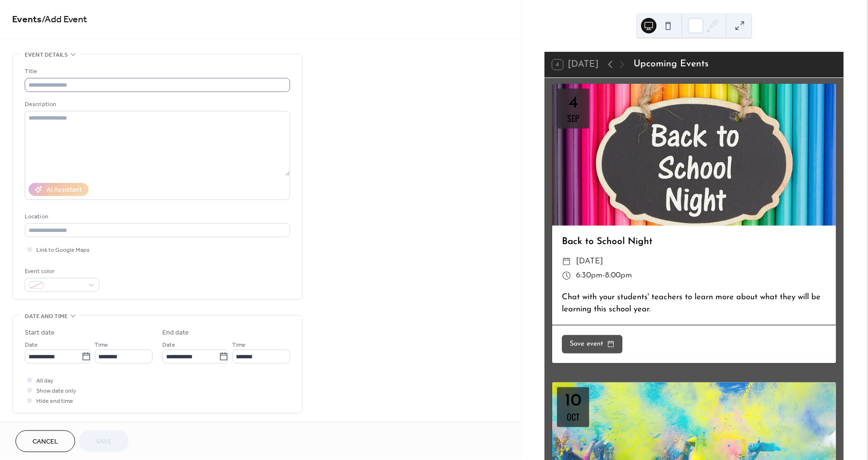  What do you see at coordinates (574, 401) in the screenshot?
I see `div: 10` at bounding box center [574, 401].